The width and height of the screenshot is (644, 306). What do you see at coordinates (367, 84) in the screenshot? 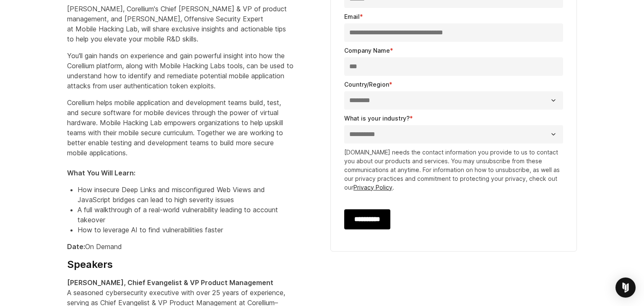
I see `span: Country/Region` at bounding box center [367, 84].